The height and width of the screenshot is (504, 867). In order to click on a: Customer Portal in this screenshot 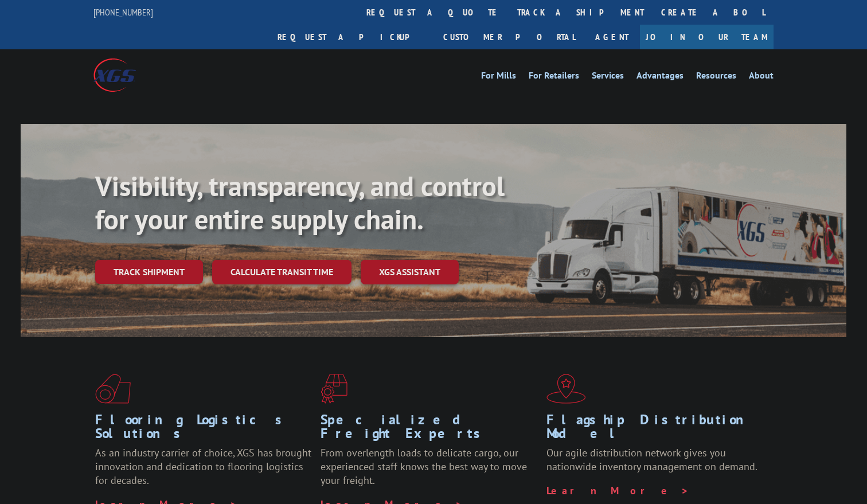, I will do `click(509, 37)`.